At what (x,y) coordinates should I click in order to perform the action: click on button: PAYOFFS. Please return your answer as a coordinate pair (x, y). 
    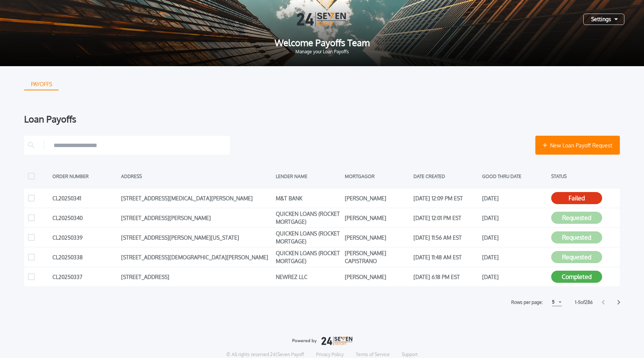
    Looking at the image, I should click on (41, 84).